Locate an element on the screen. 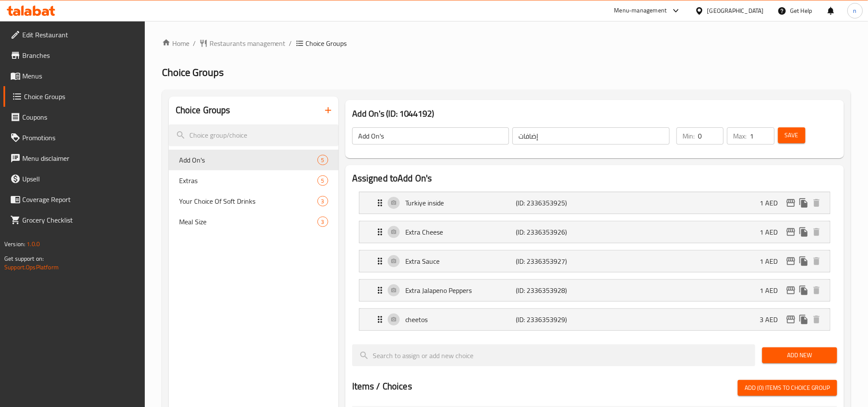  a: Coverage Report is located at coordinates (74, 200).